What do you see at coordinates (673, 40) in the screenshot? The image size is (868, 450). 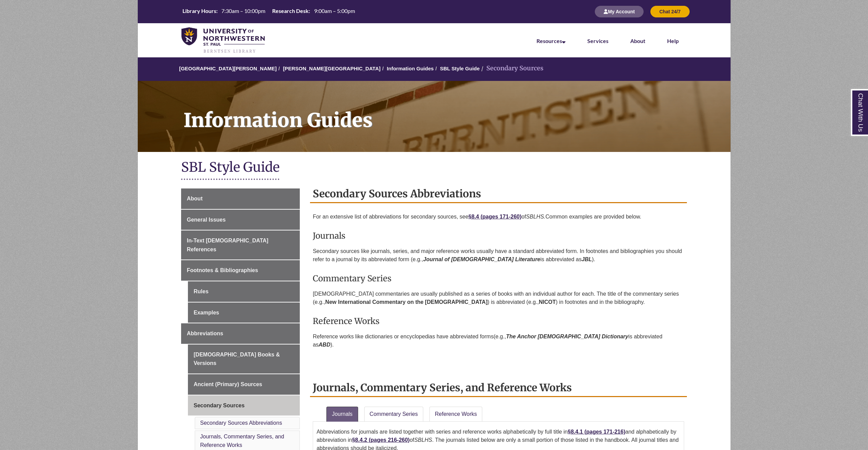 I see `a: Help` at bounding box center [673, 40].